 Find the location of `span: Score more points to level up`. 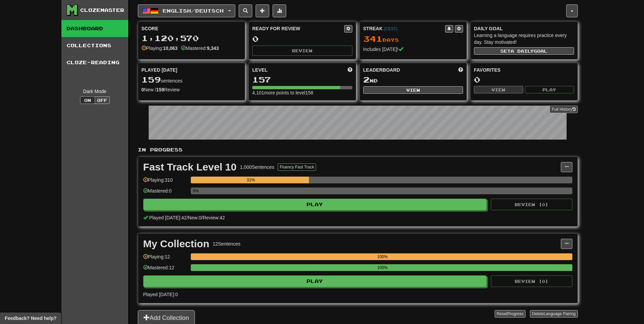

span: Score more points to level up is located at coordinates (350, 70).